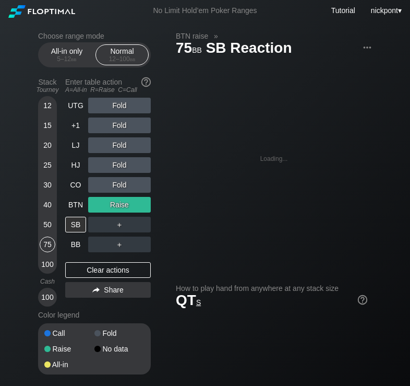  Describe the element at coordinates (47, 105) in the screenshot. I see `div: 12` at that location.